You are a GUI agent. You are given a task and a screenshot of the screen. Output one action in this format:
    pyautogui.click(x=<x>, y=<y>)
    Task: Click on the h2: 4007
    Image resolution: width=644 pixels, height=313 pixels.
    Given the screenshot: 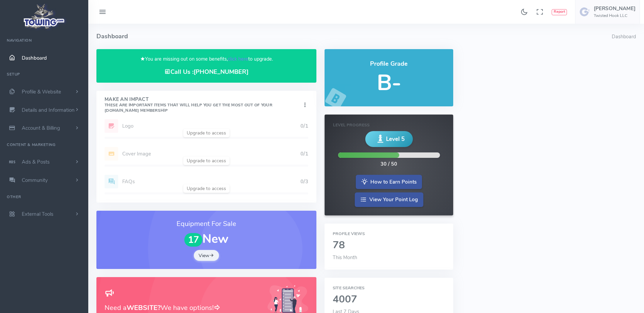 What is the action you would take?
    pyautogui.click(x=388, y=299)
    